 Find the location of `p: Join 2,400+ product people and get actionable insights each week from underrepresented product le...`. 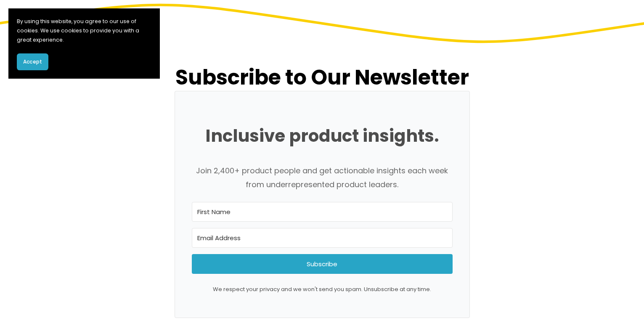

p: Join 2,400+ product people and get actionable insights each week from underrepresented product le... is located at coordinates (322, 178).